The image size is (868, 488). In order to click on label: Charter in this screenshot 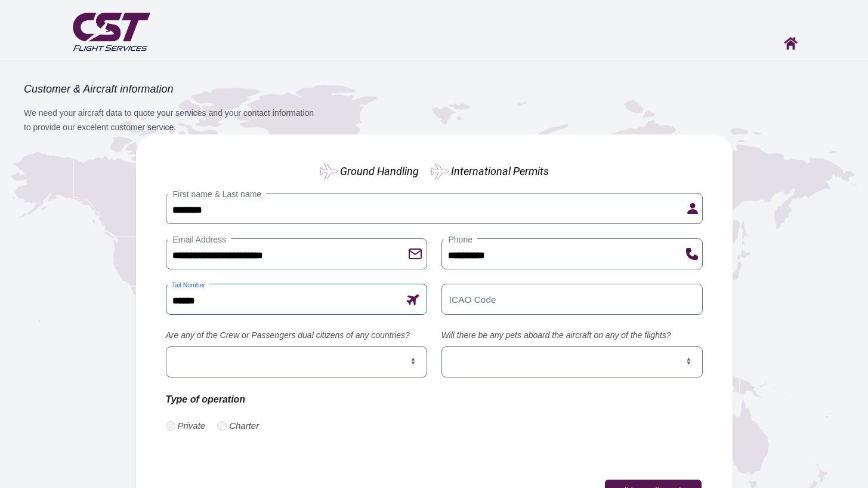, I will do `click(244, 426)`.